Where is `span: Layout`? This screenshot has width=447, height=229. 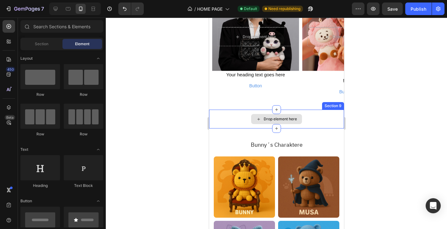 span: Layout is located at coordinates (26, 58).